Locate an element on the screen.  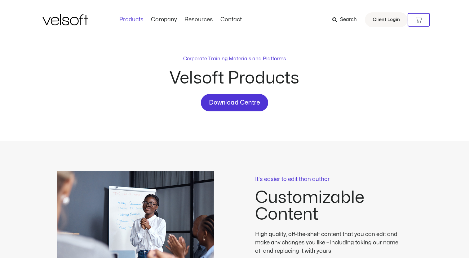
img: Velsoft Training Materials is located at coordinates (65, 20).